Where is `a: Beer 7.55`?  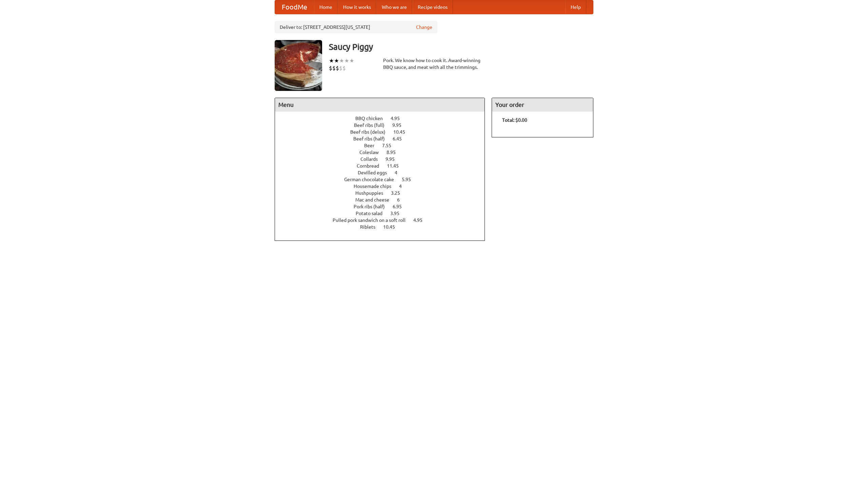 a: Beer 7.55 is located at coordinates (384, 146).